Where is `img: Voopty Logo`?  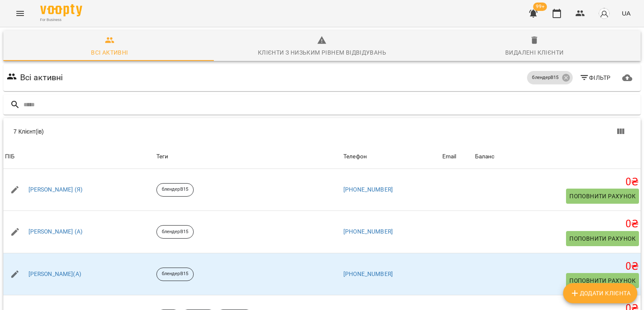
img: Voopty Logo is located at coordinates (61, 10).